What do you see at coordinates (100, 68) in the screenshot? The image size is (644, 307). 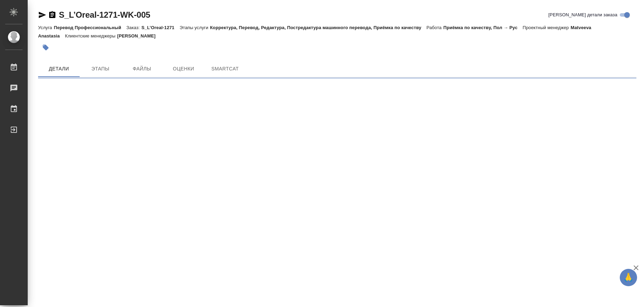 I see `span: Этапы` at bounding box center [100, 68].